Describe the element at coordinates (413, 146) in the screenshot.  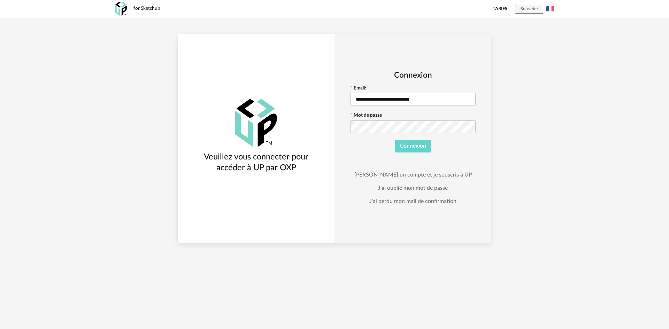
I see `span: Connexion` at that location.